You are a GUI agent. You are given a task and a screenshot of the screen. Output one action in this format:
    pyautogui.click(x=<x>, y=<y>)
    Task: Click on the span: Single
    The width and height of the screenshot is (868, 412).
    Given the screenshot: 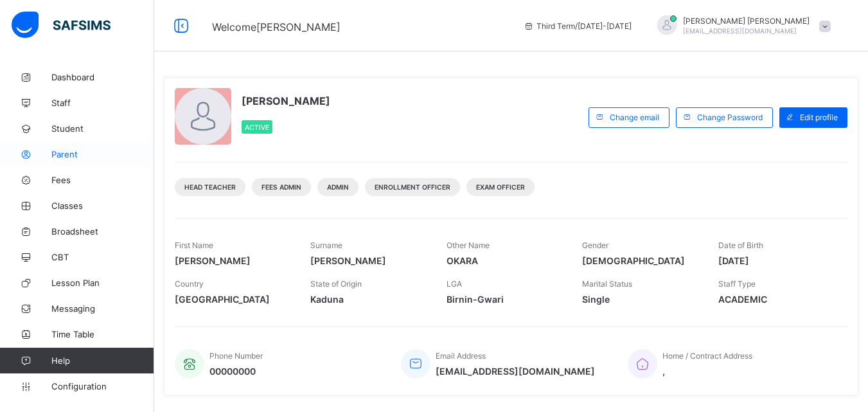 What is the action you would take?
    pyautogui.click(x=640, y=299)
    